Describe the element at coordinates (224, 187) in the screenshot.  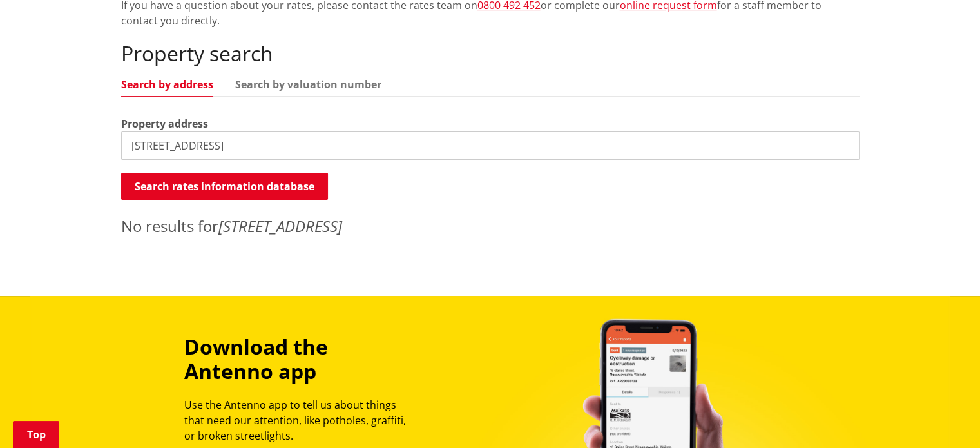
I see `button: Search rates information database` at that location.